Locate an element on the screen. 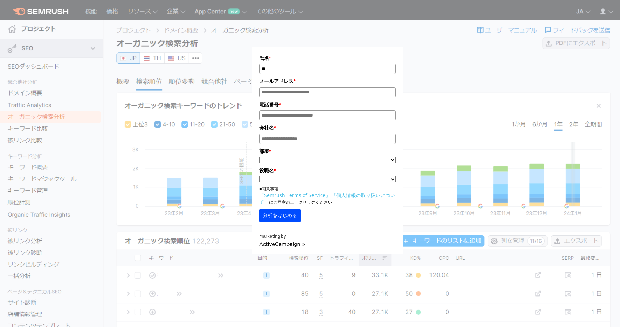  button: 分析をはじめる is located at coordinates (280, 216).